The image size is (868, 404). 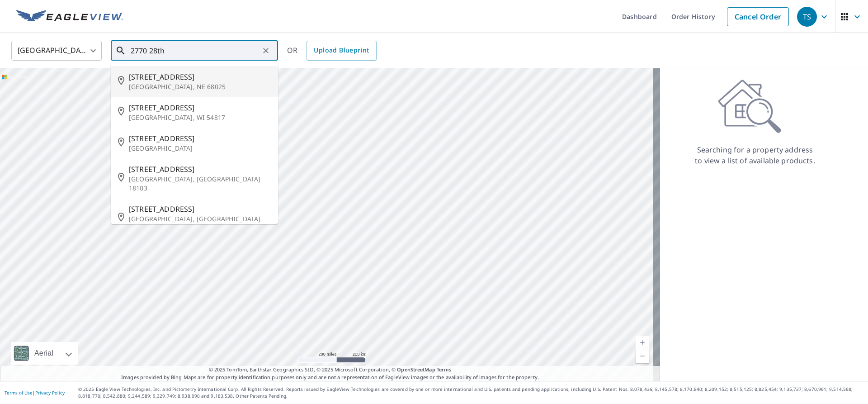 I want to click on div: OR, so click(x=332, y=51).